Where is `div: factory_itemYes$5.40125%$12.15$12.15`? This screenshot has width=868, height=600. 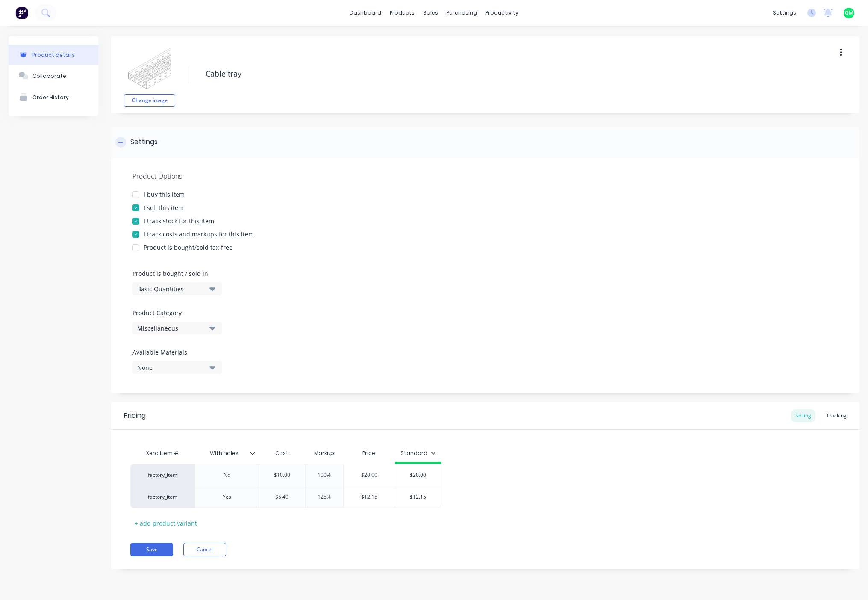
div: factory_itemYes$5.40125%$12.15$12.15 is located at coordinates (286, 497).